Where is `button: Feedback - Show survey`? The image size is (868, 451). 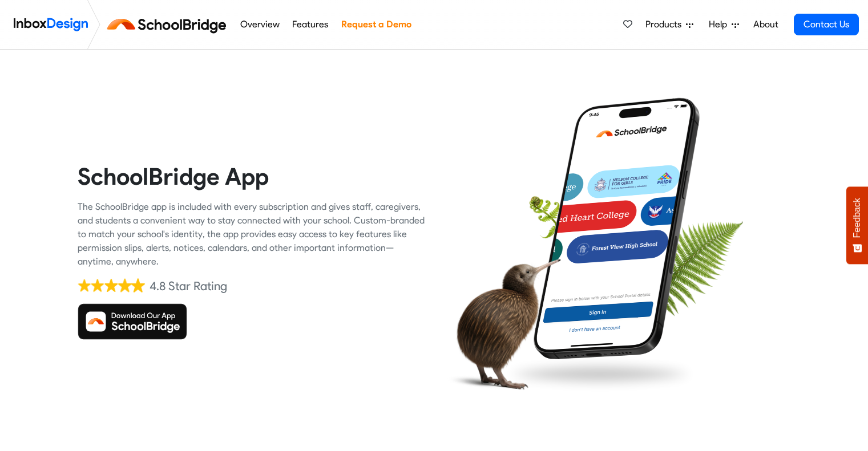 button: Feedback - Show survey is located at coordinates (857, 225).